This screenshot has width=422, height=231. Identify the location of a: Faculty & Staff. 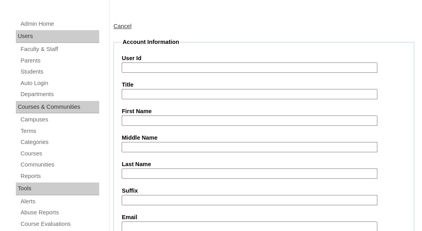
(59, 49).